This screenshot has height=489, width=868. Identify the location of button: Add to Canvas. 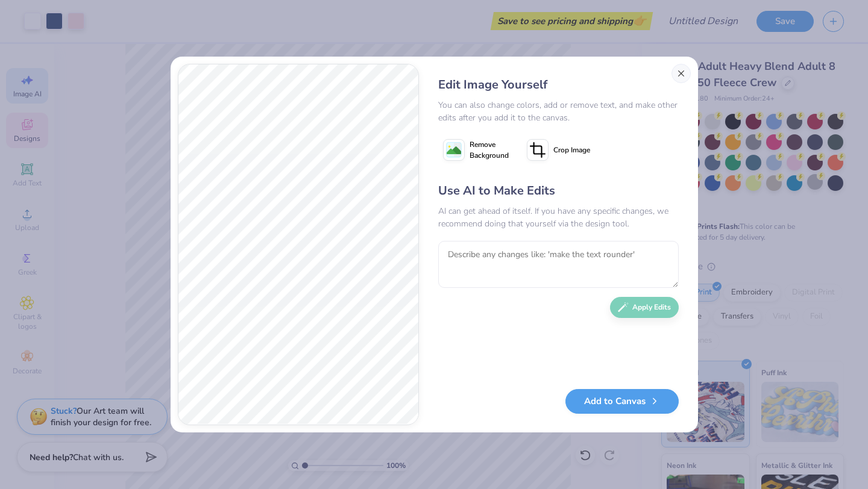
(622, 401).